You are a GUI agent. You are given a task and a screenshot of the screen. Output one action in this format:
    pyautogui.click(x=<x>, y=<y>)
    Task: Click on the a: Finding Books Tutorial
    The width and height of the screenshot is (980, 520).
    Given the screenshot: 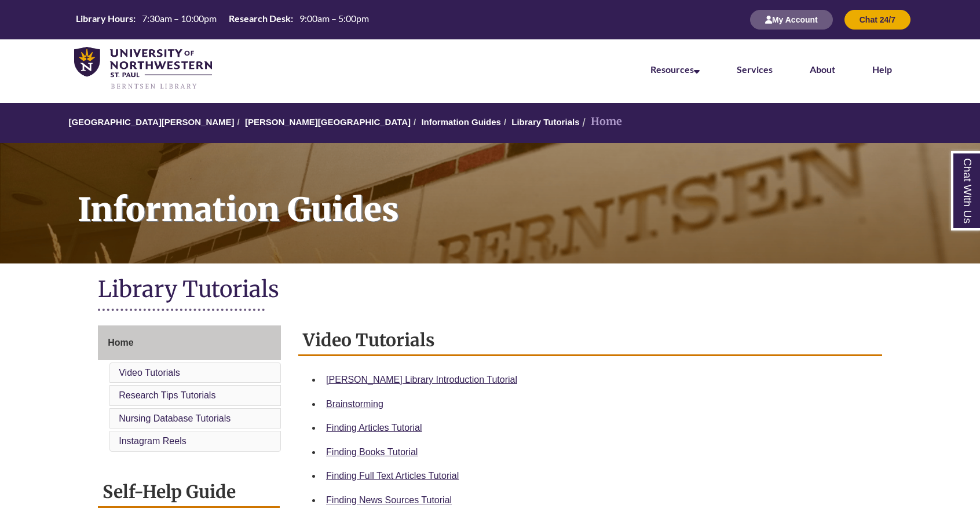 What is the action you would take?
    pyautogui.click(x=371, y=451)
    